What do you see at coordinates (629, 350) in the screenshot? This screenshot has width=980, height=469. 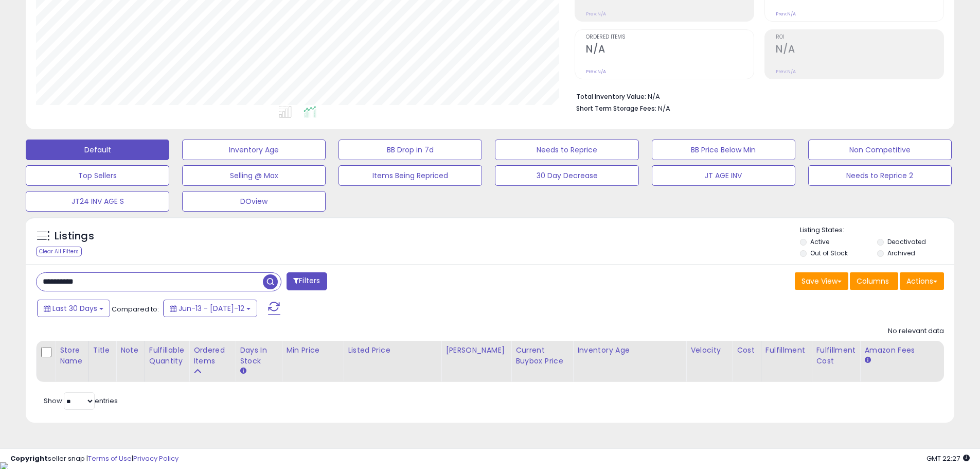 I see `div: Inventory Age` at bounding box center [629, 350].